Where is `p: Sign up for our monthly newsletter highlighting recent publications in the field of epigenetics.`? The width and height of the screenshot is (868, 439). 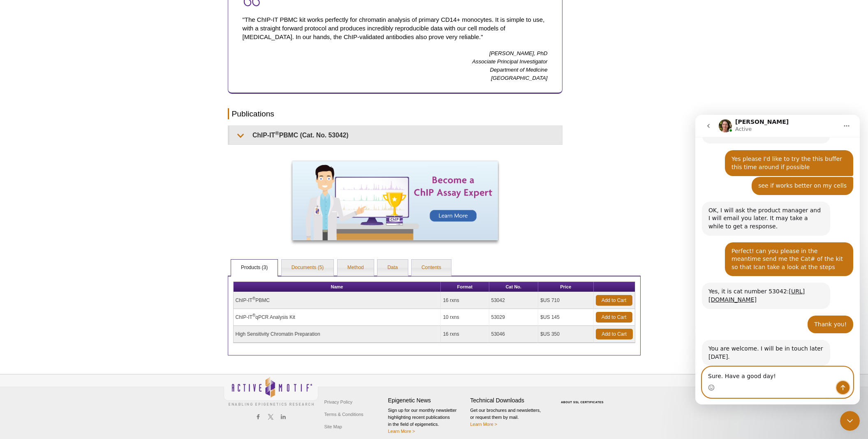 p: Sign up for our monthly newsletter highlighting recent publications in the field of epigenetics. is located at coordinates (427, 421).